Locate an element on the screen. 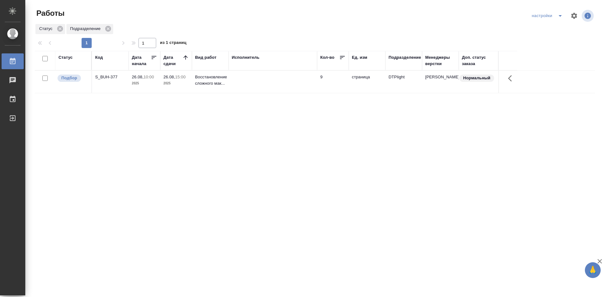  div: Ед. изм is located at coordinates (360, 58).